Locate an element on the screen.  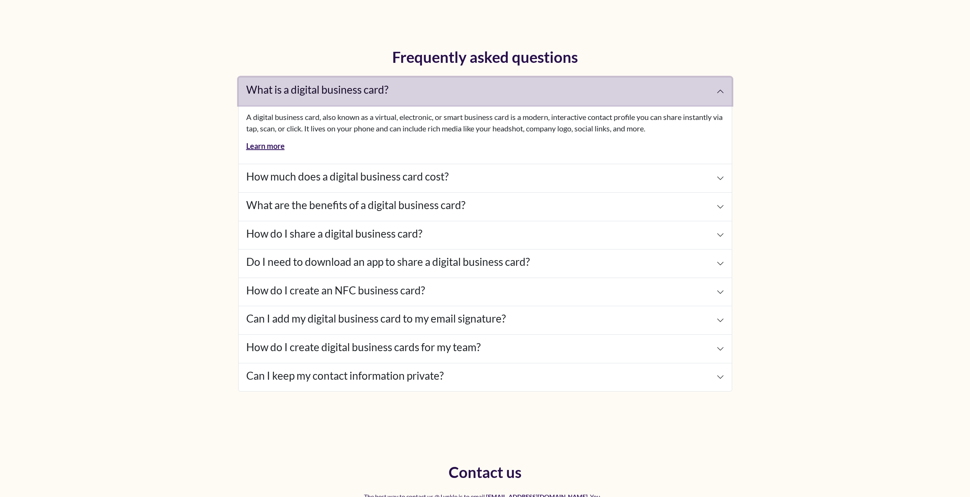
button: Do I need to download an app to share a digital business card? is located at coordinates (485, 264).